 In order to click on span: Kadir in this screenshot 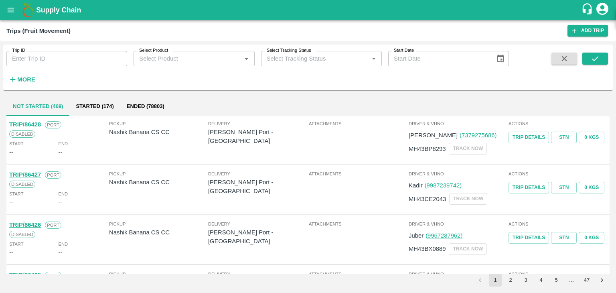, I will do `click(416, 185)`.